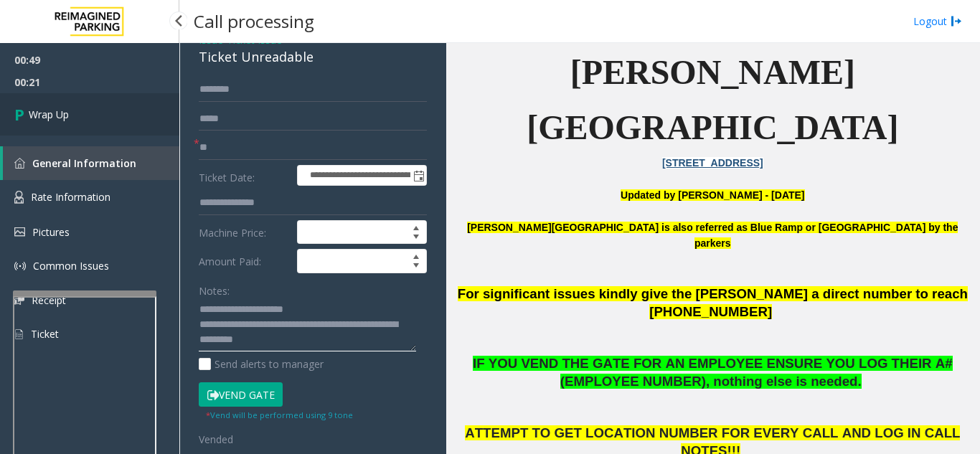 Image resolution: width=980 pixels, height=454 pixels. What do you see at coordinates (71, 197) in the screenshot?
I see `span: Rate Information` at bounding box center [71, 197].